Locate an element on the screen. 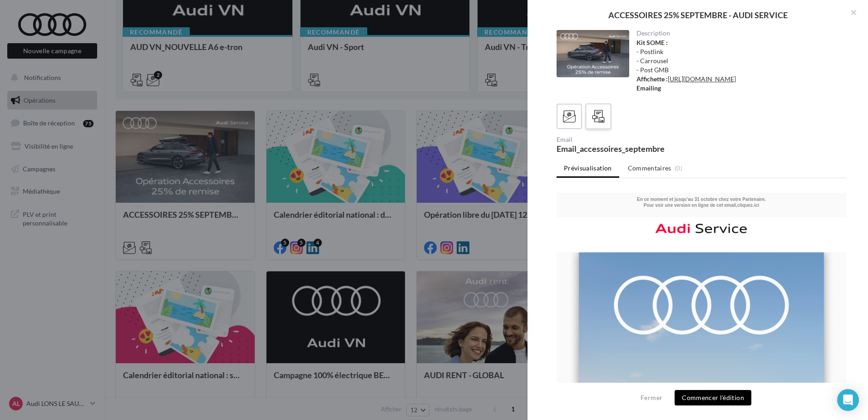 This screenshot has height=420, width=868. b: En ce moment et jusqu’au 31 octobre chez votre Partenaire. is located at coordinates (145, 7).